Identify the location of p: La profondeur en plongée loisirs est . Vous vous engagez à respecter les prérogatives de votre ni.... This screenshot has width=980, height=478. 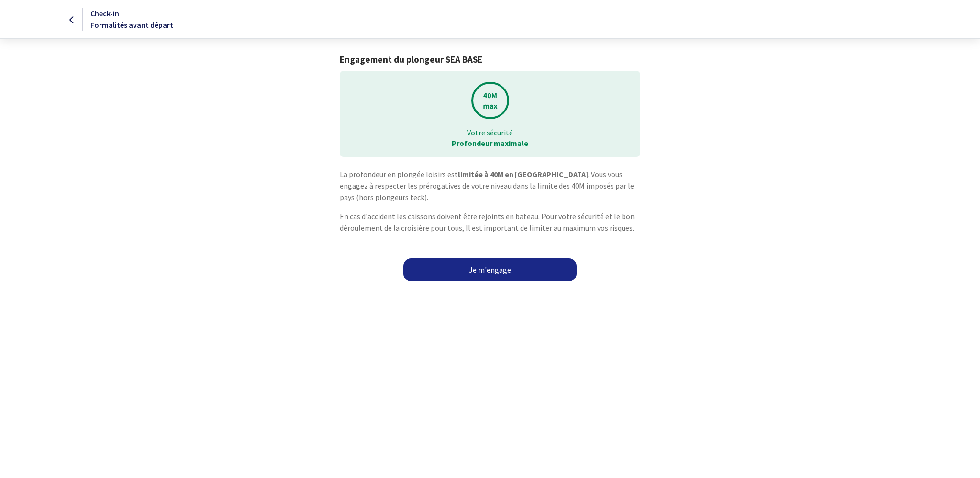
(489, 185).